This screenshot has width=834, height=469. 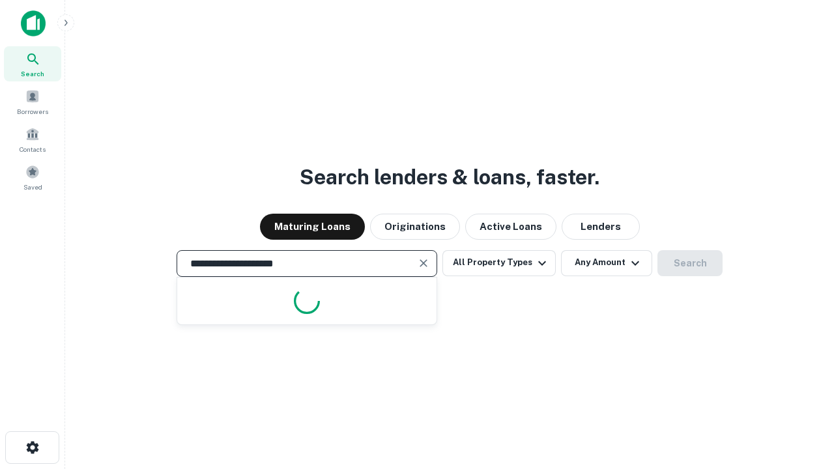 What do you see at coordinates (33, 74) in the screenshot?
I see `span: Search` at bounding box center [33, 74].